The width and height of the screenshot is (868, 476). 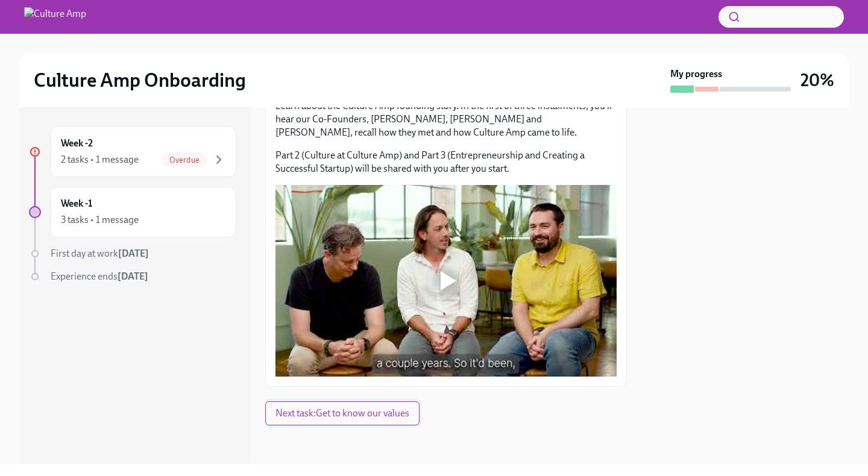 I want to click on div: 3 tasks • 1 message, so click(x=99, y=220).